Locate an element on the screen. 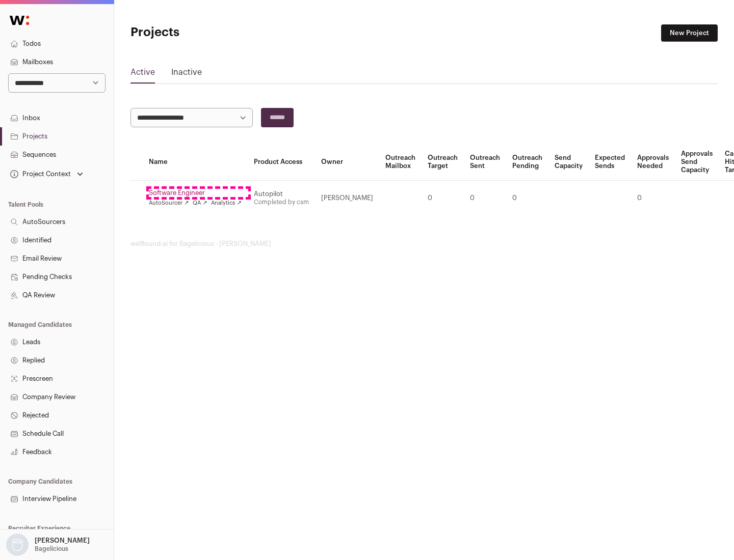 The width and height of the screenshot is (734, 560). th: Outreach Sent is located at coordinates (484, 162).